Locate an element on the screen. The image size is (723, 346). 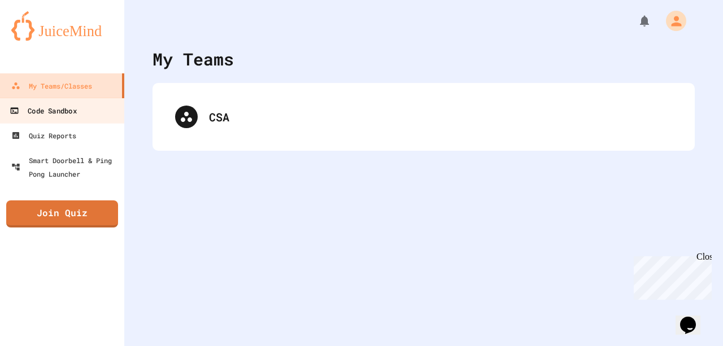
div: Code Sandbox is located at coordinates (43, 111).